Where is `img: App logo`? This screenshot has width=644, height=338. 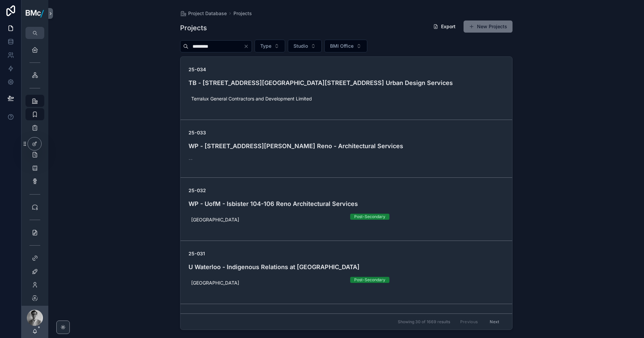 img: App logo is located at coordinates (35, 14).